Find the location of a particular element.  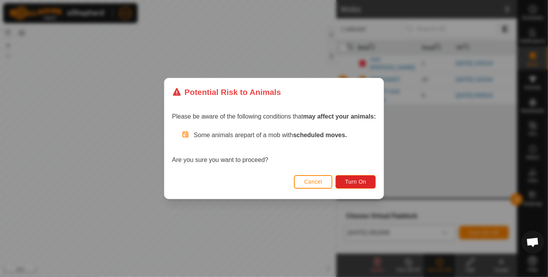

span: Turn On is located at coordinates (356, 182).